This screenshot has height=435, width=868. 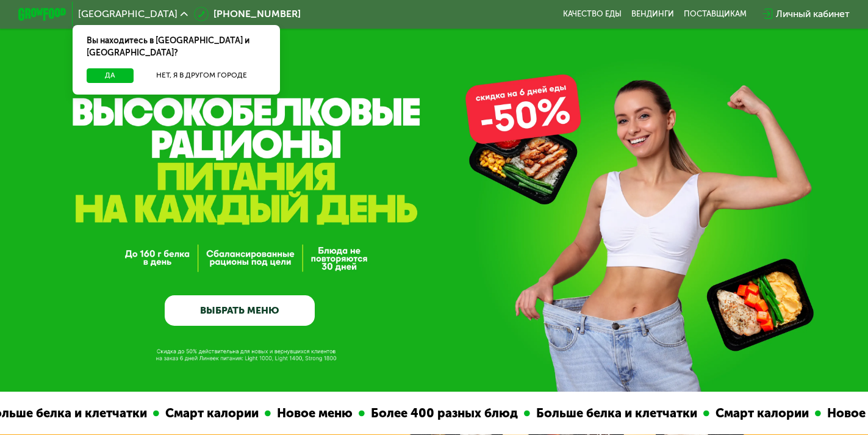 I want to click on div: Личный кабинет, so click(x=812, y=14).